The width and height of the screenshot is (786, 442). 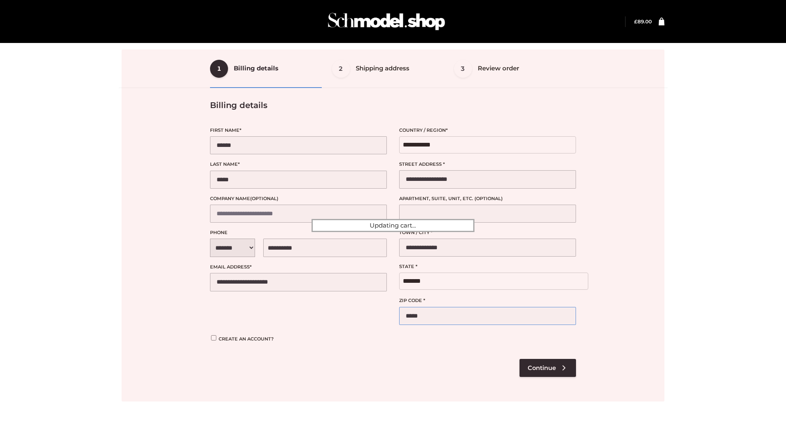 What do you see at coordinates (643, 21) in the screenshot?
I see `a: £89.00` at bounding box center [643, 21].